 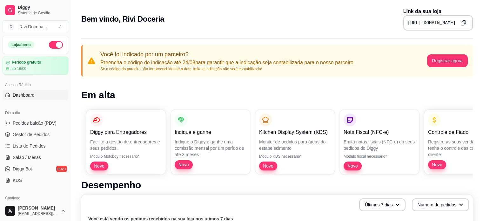 What do you see at coordinates (56, 45) in the screenshot?
I see `button: Alterar Status` at bounding box center [56, 45].